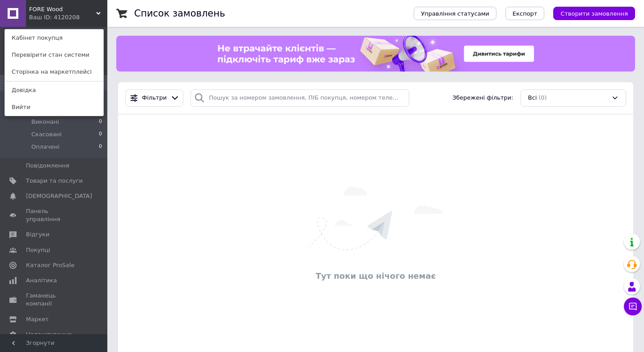  I want to click on button: Створити замовлення, so click(594, 14).